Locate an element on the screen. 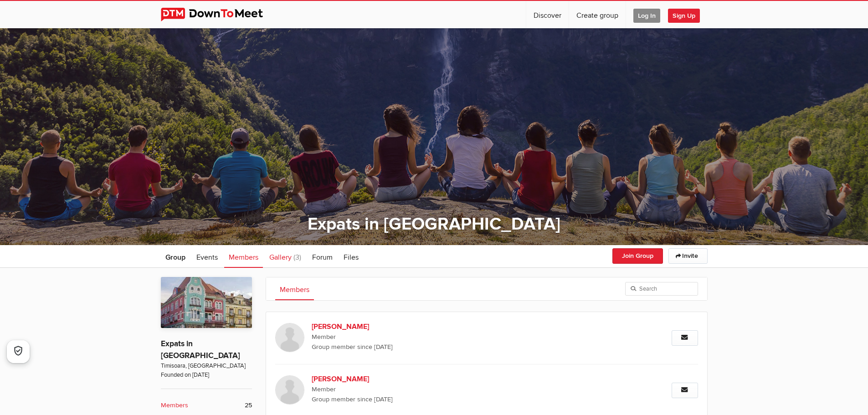 The width and height of the screenshot is (868, 415). img: Malina Stanciu is located at coordinates (290, 390).